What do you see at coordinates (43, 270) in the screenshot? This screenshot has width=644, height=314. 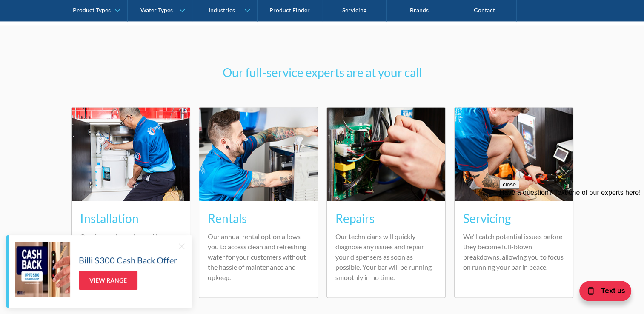 I see `img: Billi $300 Cash Back Offer` at bounding box center [43, 270].